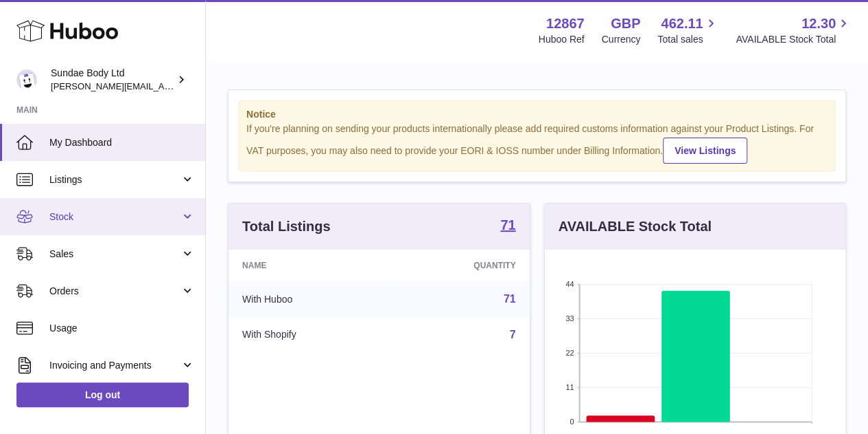 This screenshot has width=868, height=434. Describe the element at coordinates (537, 143) in the screenshot. I see `div: If you're planning on sending your products internationally please add required customs informati...` at that location.